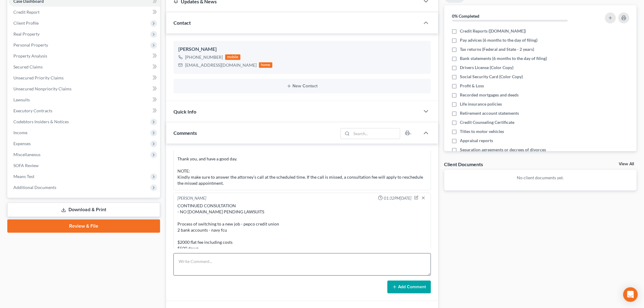 Image resolution: width=644 pixels, height=308 pixels. What do you see at coordinates (83, 210) in the screenshot?
I see `a: Download & Print` at bounding box center [83, 210].